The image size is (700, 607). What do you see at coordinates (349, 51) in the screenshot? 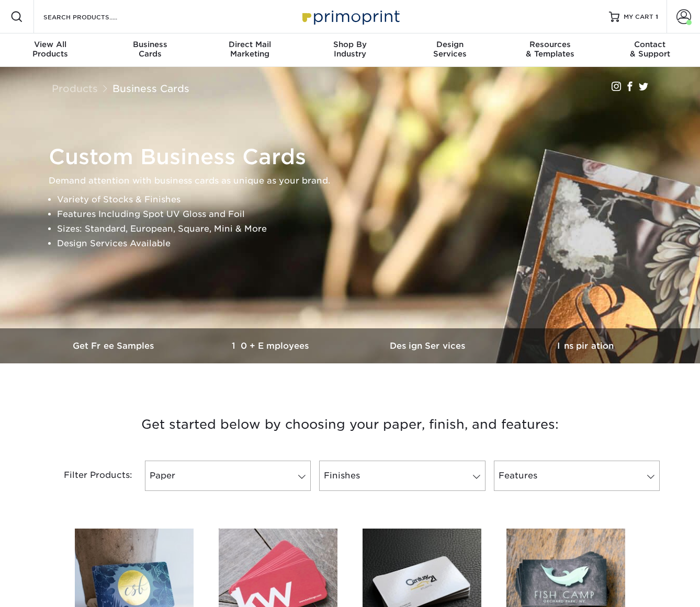
I see `a: Shop ByIndustry` at bounding box center [349, 51].